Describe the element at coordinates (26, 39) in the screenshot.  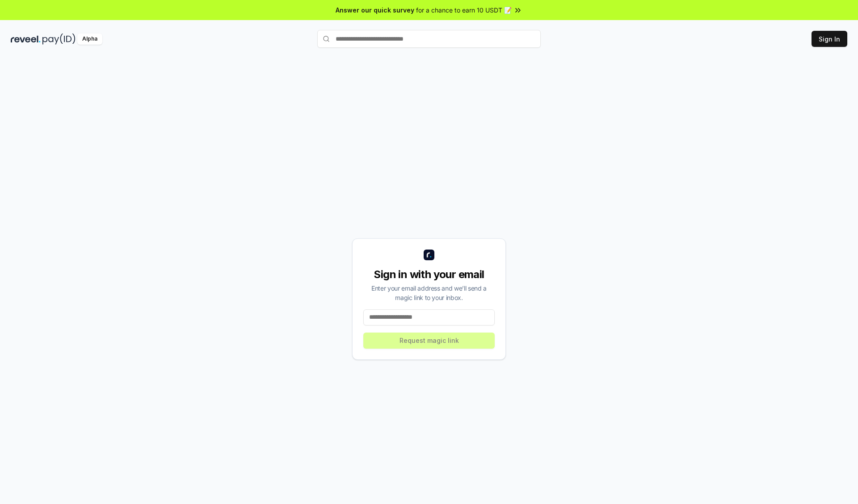
I see `img: reveel_dark` at that location.